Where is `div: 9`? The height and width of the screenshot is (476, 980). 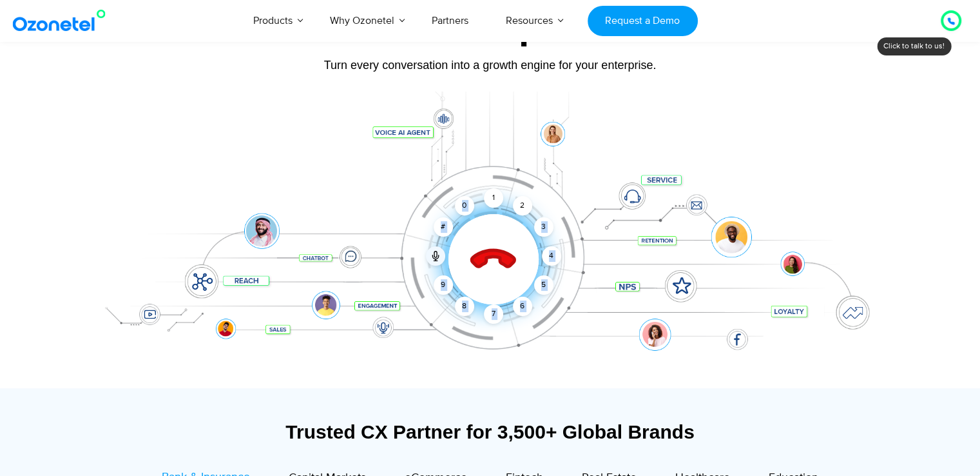
div: 9 is located at coordinates (444, 285).